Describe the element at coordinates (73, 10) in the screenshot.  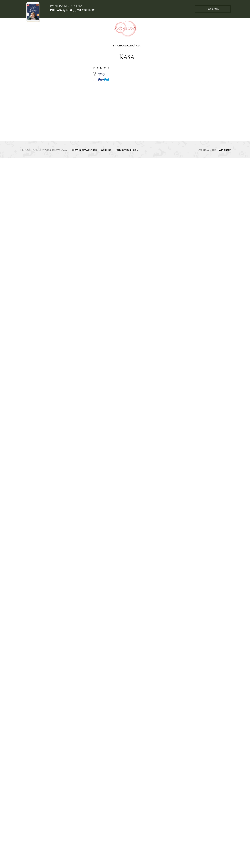
I see `b: pierwszą lekcję włoskiego` at that location.